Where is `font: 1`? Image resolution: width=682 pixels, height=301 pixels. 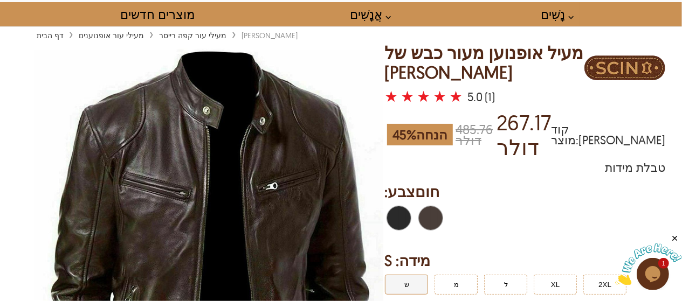
font: 1 is located at coordinates (27, 5).